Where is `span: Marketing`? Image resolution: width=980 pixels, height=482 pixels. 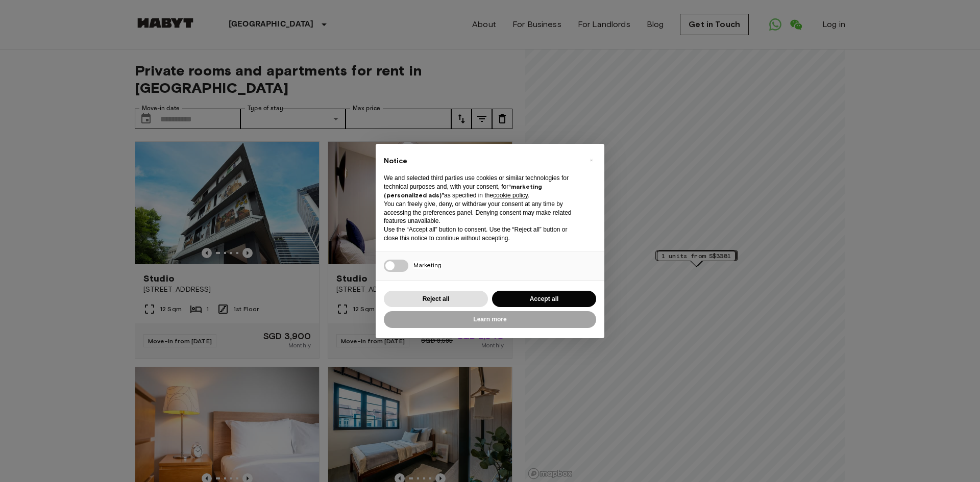
span: Marketing is located at coordinates (427, 265).